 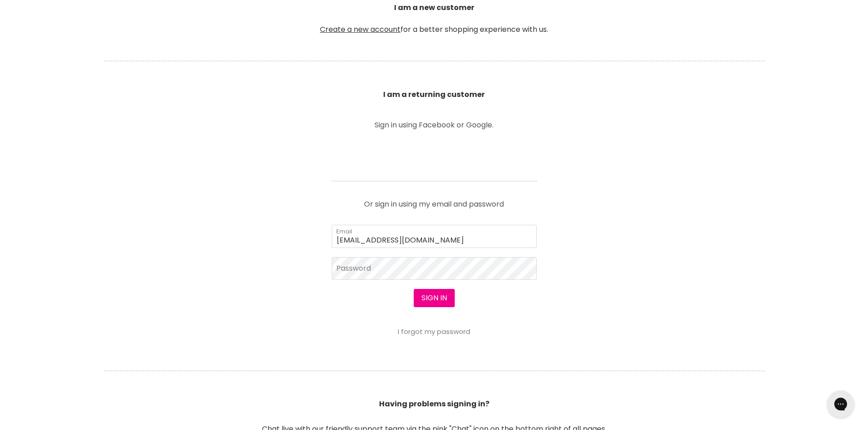 I want to click on b: I am a new customer, so click(x=434, y=7).